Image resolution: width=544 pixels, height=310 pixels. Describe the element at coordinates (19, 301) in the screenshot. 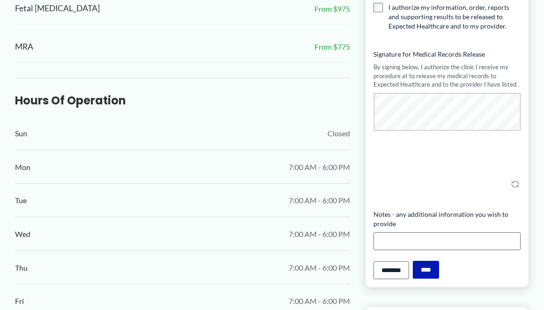

I see `span: Fri` at that location.